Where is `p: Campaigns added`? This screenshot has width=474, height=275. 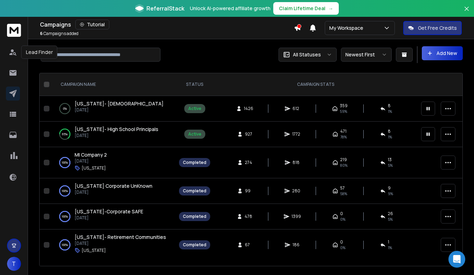
p: Campaigns added is located at coordinates (59, 34).